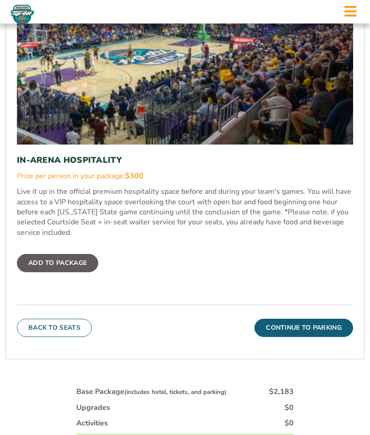 This screenshot has height=435, width=370. I want to click on div: Activities, so click(92, 424).